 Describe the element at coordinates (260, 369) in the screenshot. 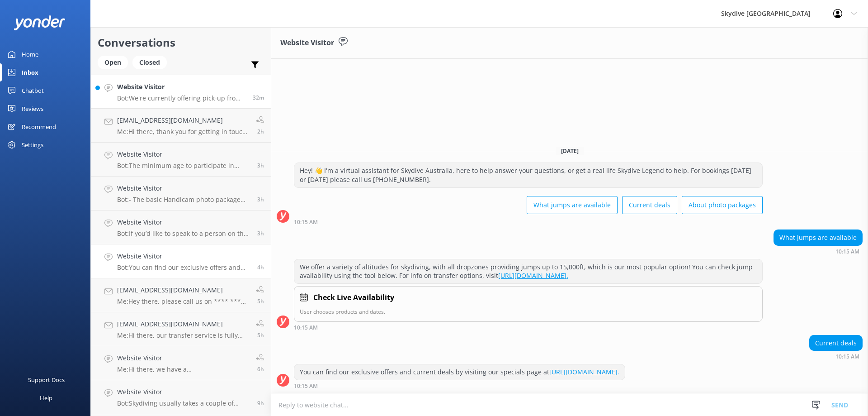

I see `span: Sep 05 2025 09:10am (UTC +10:00) Australia/Brisbane` at that location.